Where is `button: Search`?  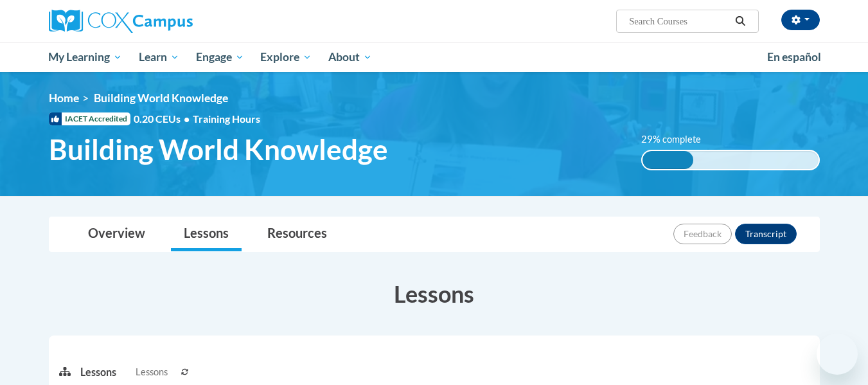
button: Search is located at coordinates (740, 21).